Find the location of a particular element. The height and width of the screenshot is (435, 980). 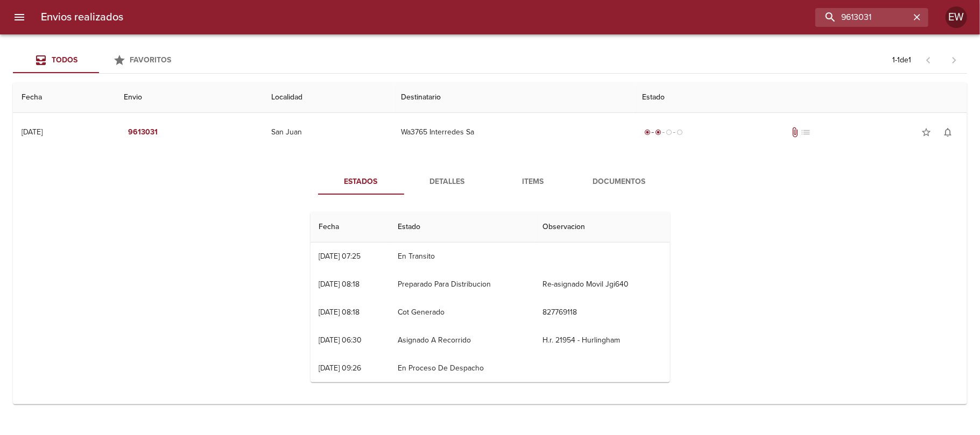

span: Tiene documentos adjuntos is located at coordinates (795, 132).